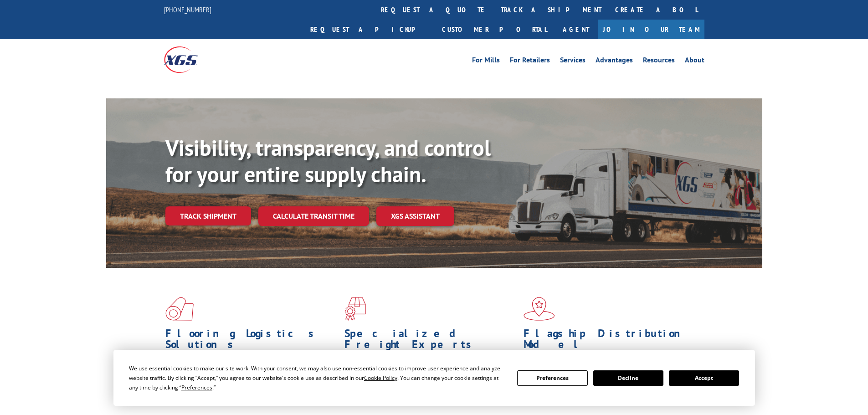  Describe the element at coordinates (251, 341) in the screenshot. I see `h1: Flooring Logistics Solutions` at that location.